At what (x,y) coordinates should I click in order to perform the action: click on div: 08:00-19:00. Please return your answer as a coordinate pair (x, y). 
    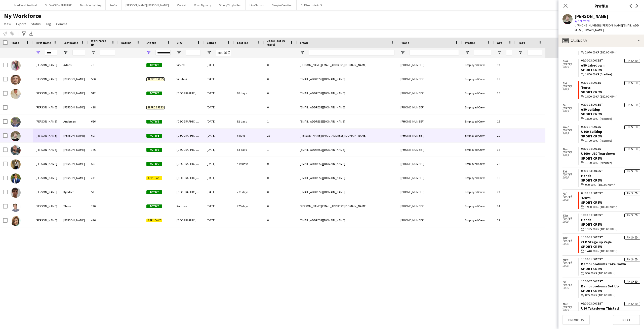
    Looking at the image, I should click on (611, 193).